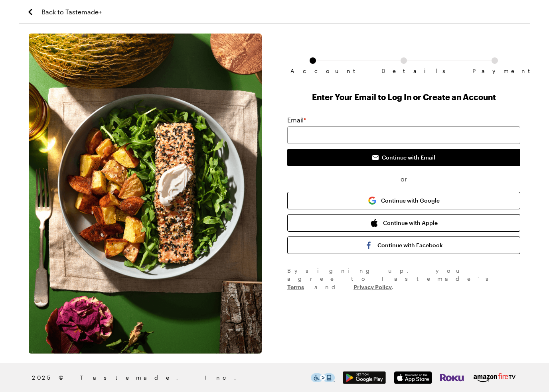 The width and height of the screenshot is (549, 392). What do you see at coordinates (171, 378) in the screenshot?
I see `span: 2025 © Tastemade, Inc.` at bounding box center [171, 378].